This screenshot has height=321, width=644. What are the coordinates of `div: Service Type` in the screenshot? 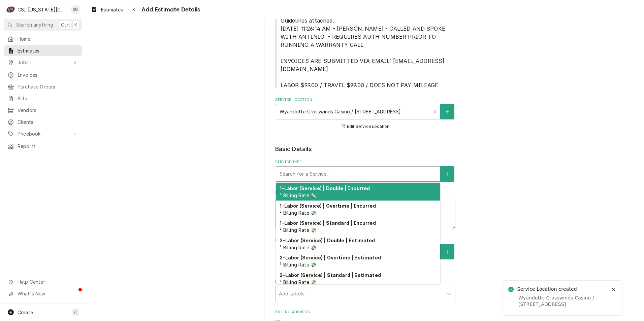 It's located at (365, 170).